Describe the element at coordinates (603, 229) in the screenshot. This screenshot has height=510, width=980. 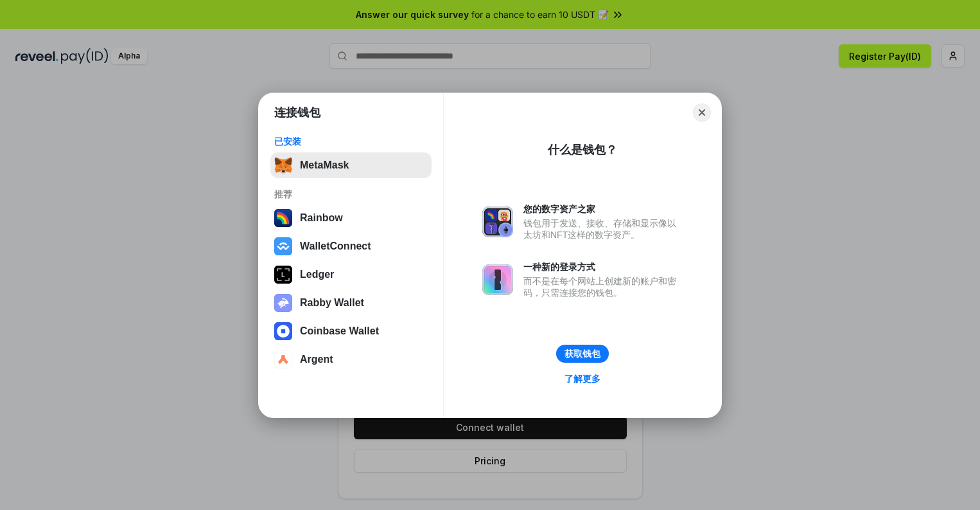
I see `div: 钱包用于发送、接收、存储和显示像以太坊和NFT这样的数字资产。` at that location.